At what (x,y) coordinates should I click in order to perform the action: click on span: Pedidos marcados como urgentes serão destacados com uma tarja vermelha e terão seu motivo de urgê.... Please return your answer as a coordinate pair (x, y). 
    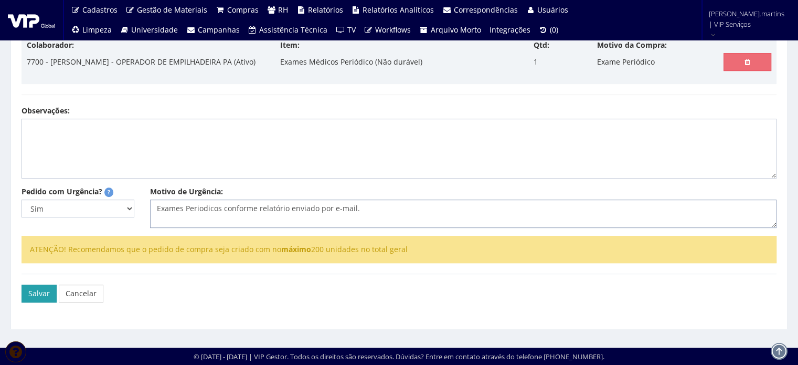
    Looking at the image, I should click on (109, 192).